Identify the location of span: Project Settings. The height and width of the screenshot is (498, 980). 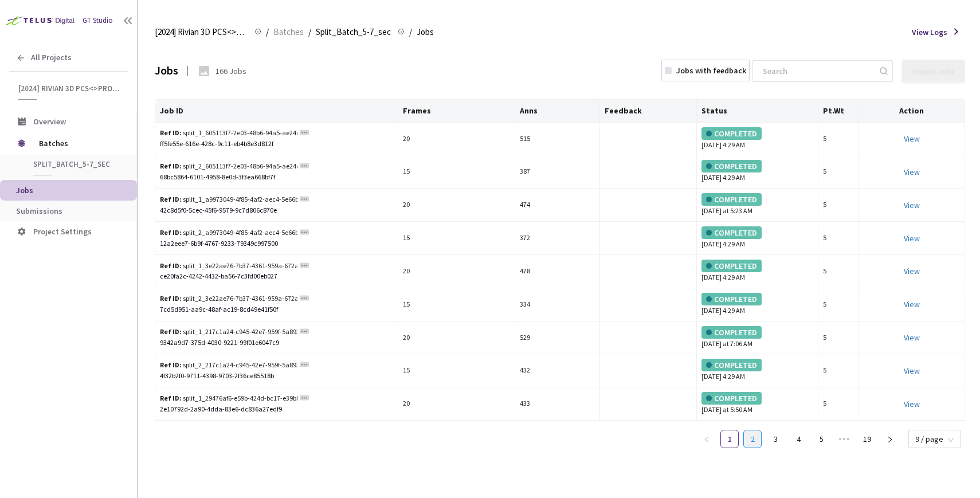
(62, 232).